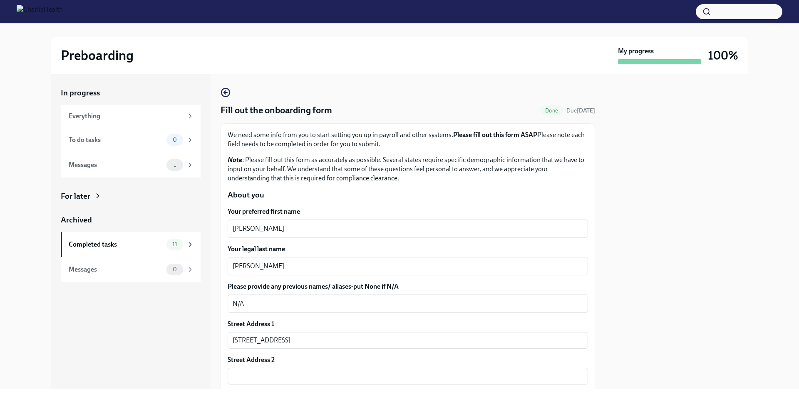  I want to click on a: Messages0, so click(131, 269).